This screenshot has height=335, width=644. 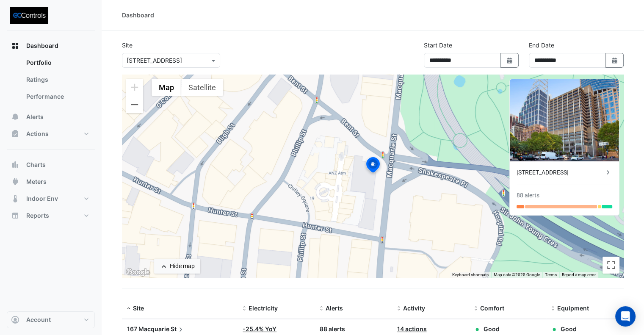 What do you see at coordinates (16, 46) in the screenshot?
I see `app-icon: Dashboard` at bounding box center [16, 46].